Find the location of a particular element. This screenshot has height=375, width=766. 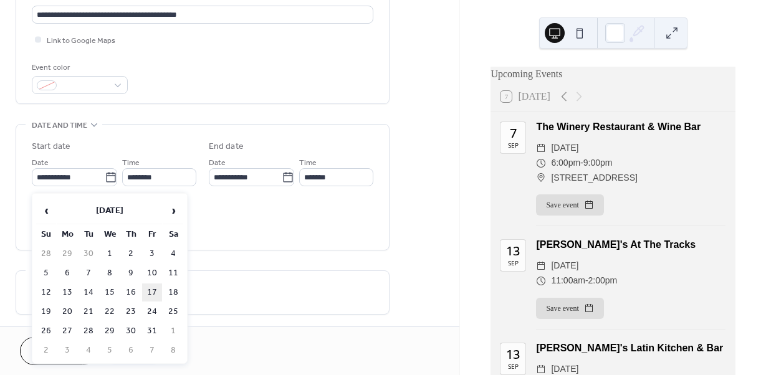

td: 24 is located at coordinates (152, 312).